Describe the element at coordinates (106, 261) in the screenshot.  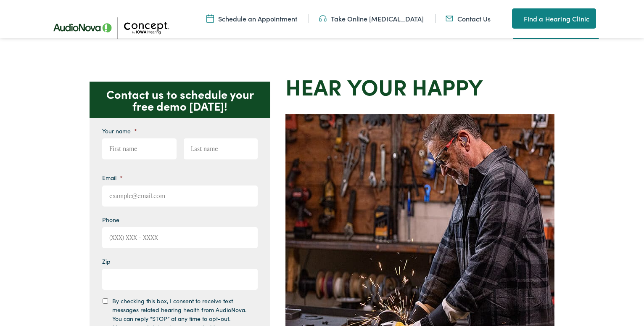
I see `label: Zip` at that location.